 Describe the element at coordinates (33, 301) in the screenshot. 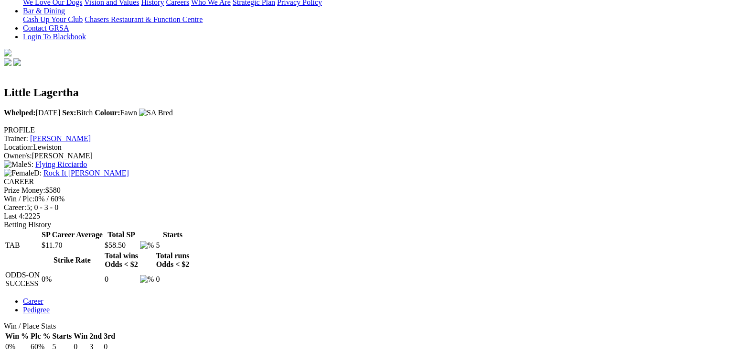

I see `a: Career` at that location.